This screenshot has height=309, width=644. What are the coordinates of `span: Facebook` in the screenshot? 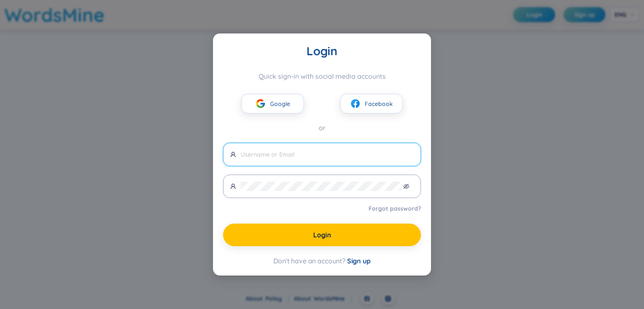 It's located at (379, 104).